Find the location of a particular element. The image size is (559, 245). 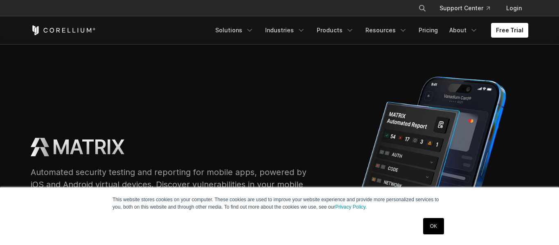

a: Resources is located at coordinates (386, 30).